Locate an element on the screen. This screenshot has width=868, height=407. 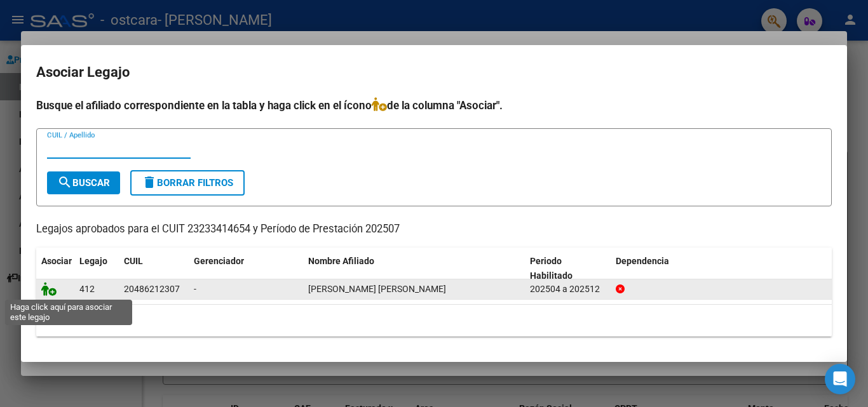
span: CUIL is located at coordinates (133, 261).